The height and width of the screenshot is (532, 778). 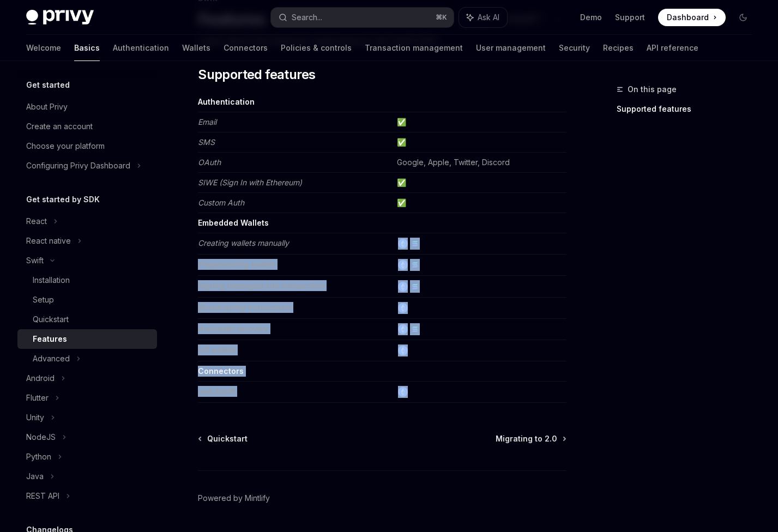 I want to click on em: OAuth, so click(x=209, y=162).